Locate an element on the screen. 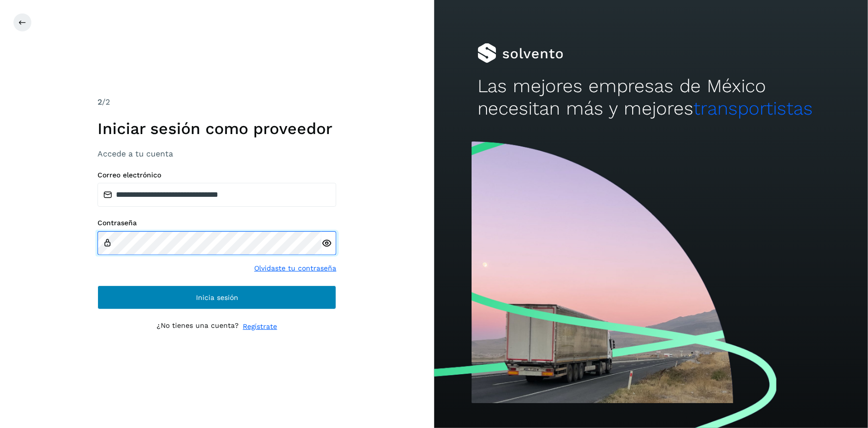  a: Regístrate is located at coordinates (260, 326).